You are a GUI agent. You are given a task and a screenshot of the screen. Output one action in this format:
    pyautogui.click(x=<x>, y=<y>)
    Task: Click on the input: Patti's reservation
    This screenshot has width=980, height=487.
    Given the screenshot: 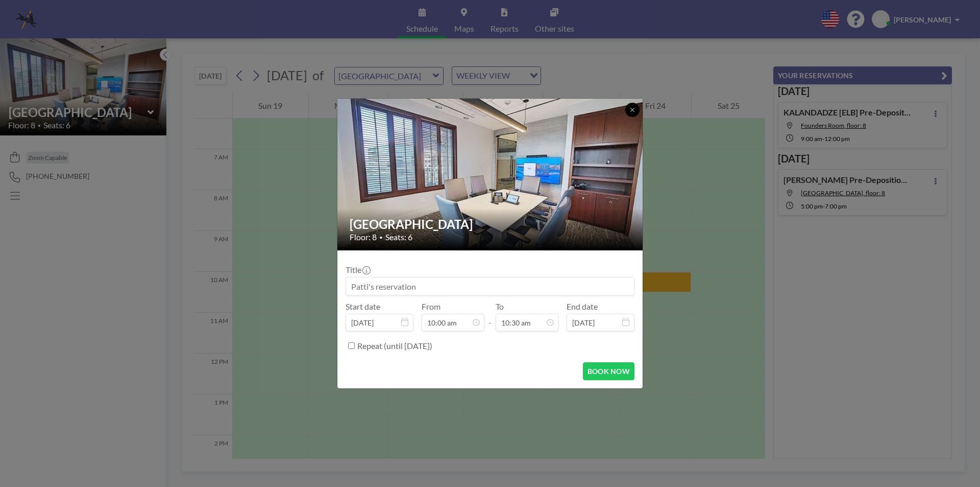 What is the action you would take?
    pyautogui.click(x=490, y=286)
    